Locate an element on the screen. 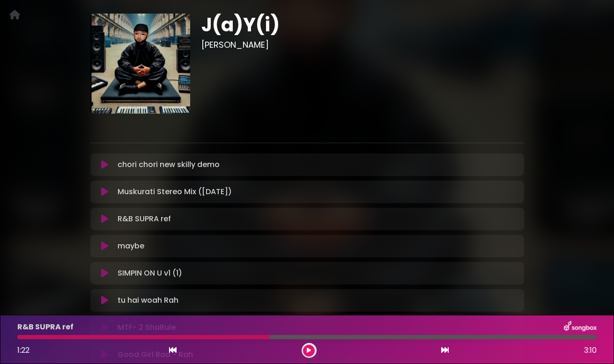  img: eH1wlhrjTzCZHtPldvEQ is located at coordinates (141, 64).